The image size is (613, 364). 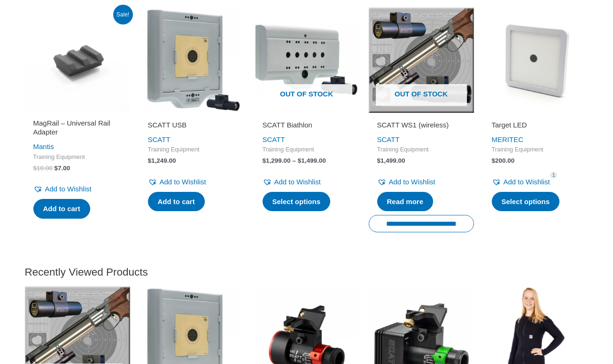 I want to click on h2: SCATT WS1 (wireless), so click(x=422, y=125).